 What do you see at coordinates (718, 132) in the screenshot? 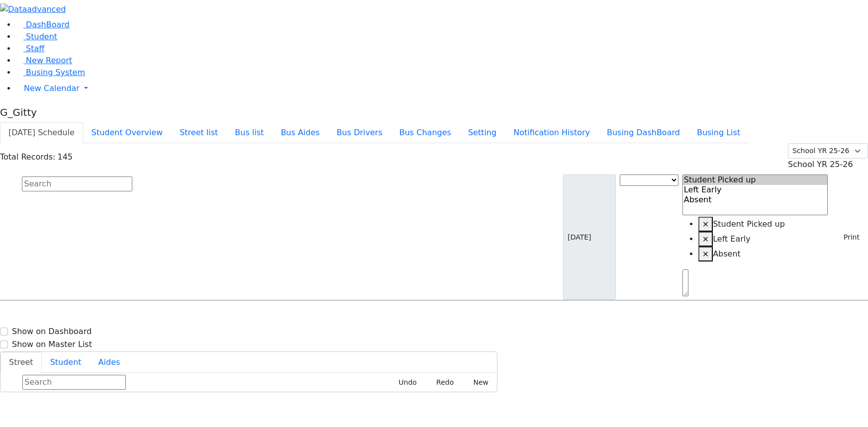
I see `button: Busing List` at bounding box center [718, 132].